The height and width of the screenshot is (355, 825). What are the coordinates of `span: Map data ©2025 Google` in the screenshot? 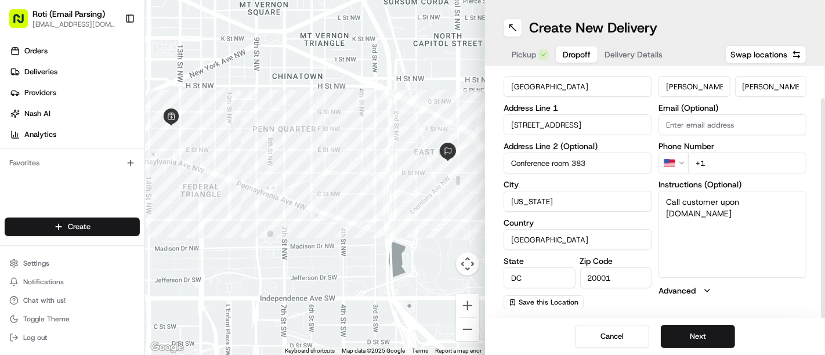 It's located at (373, 350).